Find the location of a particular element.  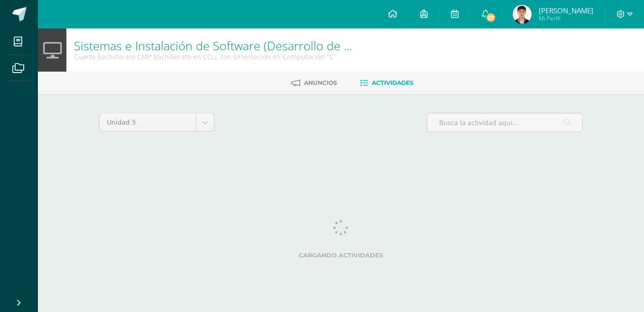

span: Anuncios is located at coordinates (321, 83).